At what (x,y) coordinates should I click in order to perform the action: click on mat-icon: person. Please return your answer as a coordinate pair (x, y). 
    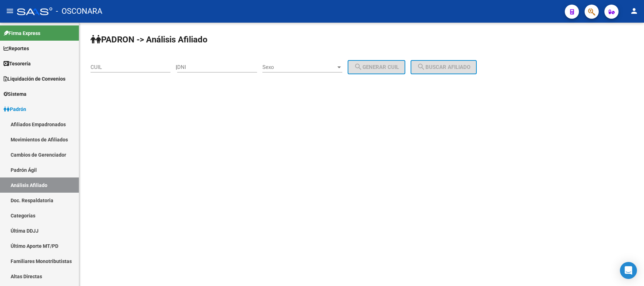
    Looking at the image, I should click on (634, 11).